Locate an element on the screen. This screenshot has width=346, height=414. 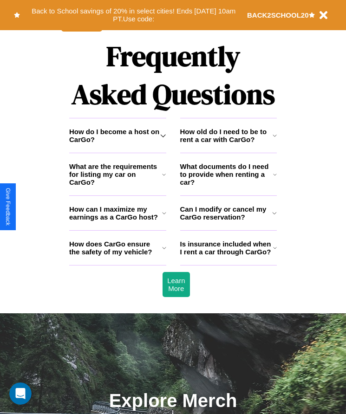
h3: How does CarGo ensure the safety of my vehicle? is located at coordinates (116, 248).